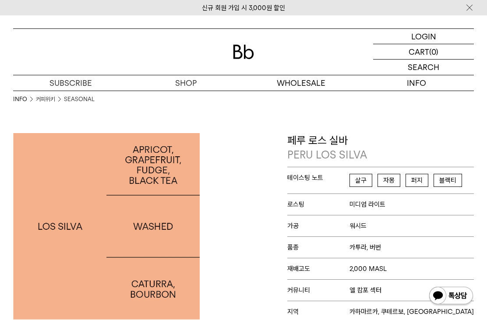 The height and width of the screenshot is (320, 487). I want to click on span: 2,000 MASL, so click(368, 269).